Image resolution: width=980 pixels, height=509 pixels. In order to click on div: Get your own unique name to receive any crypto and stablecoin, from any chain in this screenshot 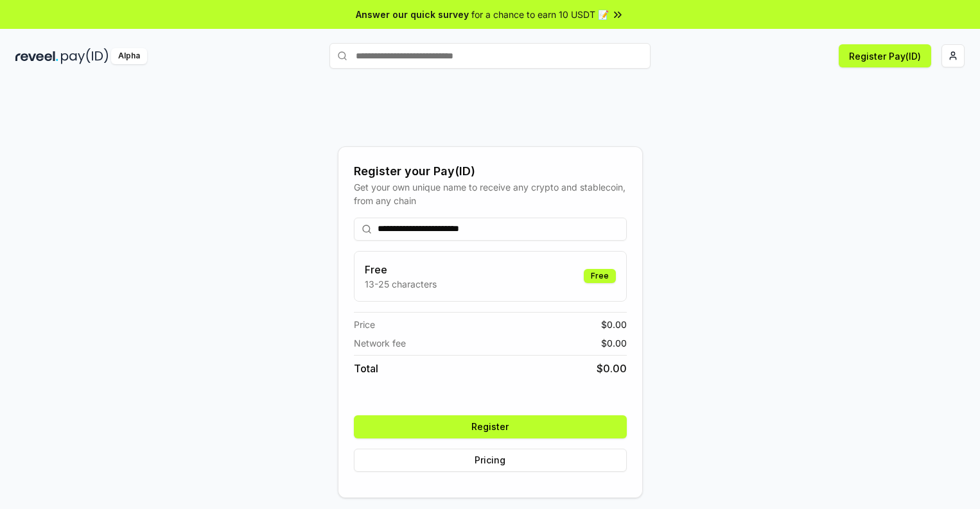, I will do `click(490, 194)`.